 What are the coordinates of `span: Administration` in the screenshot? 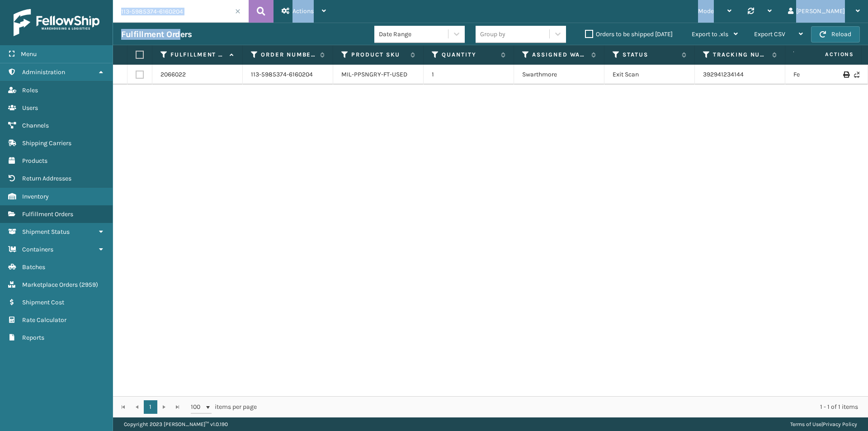 It's located at (43, 72).